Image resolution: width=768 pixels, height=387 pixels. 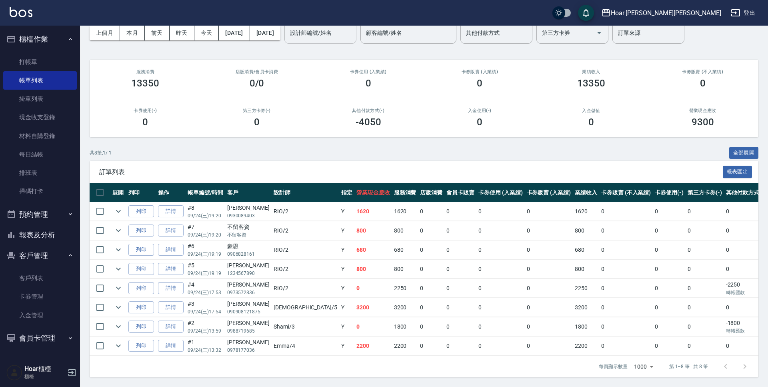 What do you see at coordinates (702, 122) in the screenshot?
I see `h3: 9300` at bounding box center [702, 122].